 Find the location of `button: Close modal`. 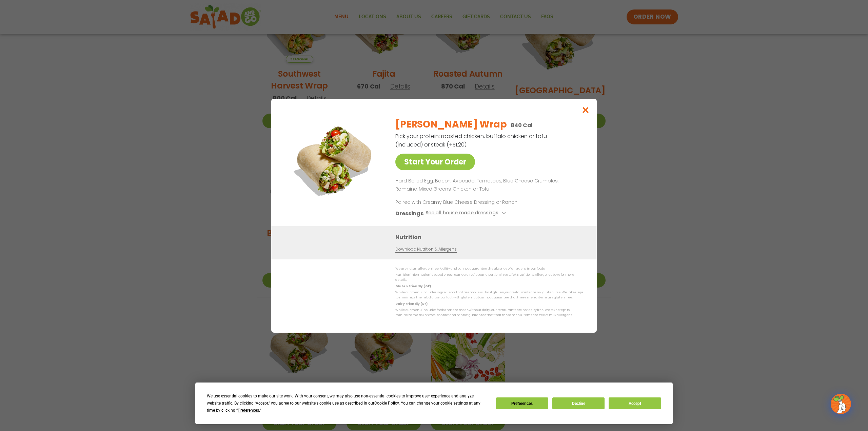

button: Close modal is located at coordinates (585, 110).